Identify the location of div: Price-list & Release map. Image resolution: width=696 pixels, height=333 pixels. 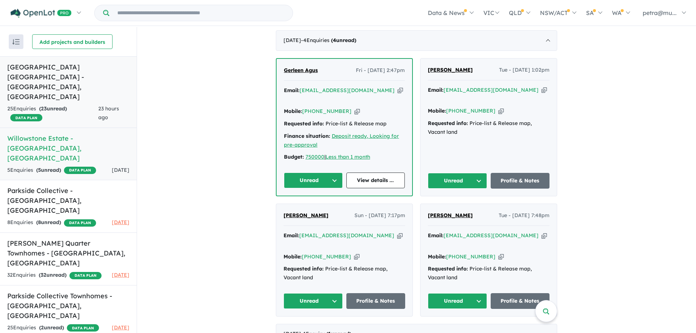
(344, 124).